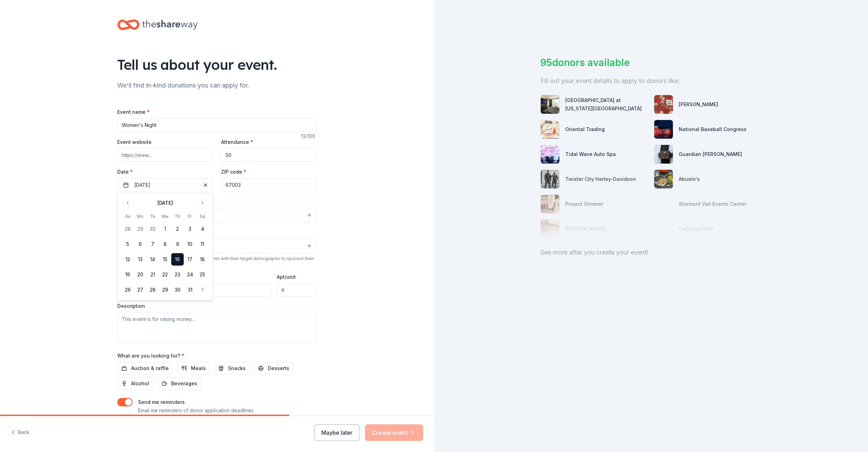  What do you see at coordinates (152, 245) in the screenshot?
I see `button: 7` at bounding box center [152, 245].